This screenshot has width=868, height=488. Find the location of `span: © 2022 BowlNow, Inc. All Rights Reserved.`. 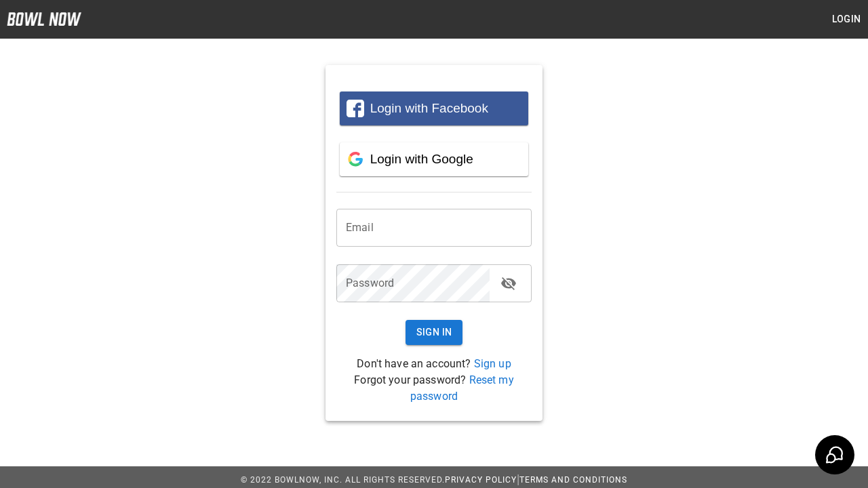

span: © 2022 BowlNow, Inc. All Rights Reserved. is located at coordinates (342, 480).